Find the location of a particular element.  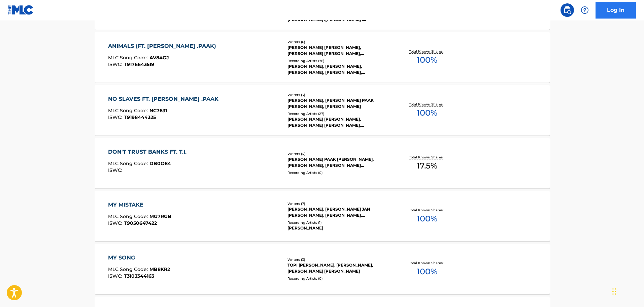

div: Help is located at coordinates (585, 10).